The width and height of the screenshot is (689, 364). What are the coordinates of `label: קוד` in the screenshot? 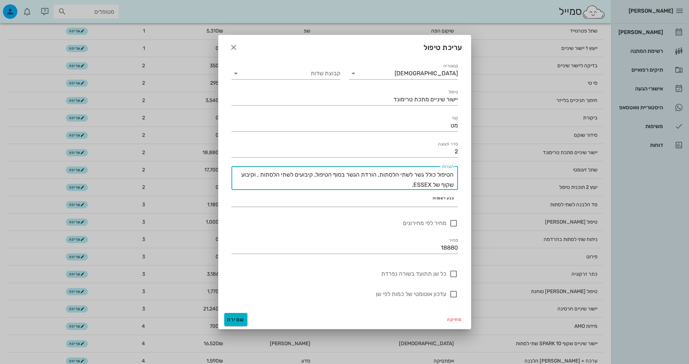 It's located at (455, 118).